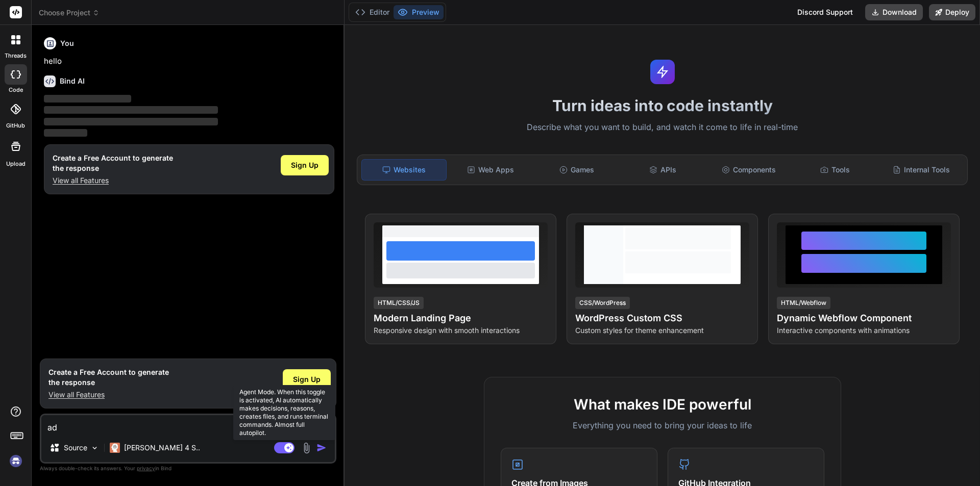 The image size is (980, 486). What do you see at coordinates (864, 331) in the screenshot?
I see `p: Interactive components with animations` at bounding box center [864, 331].